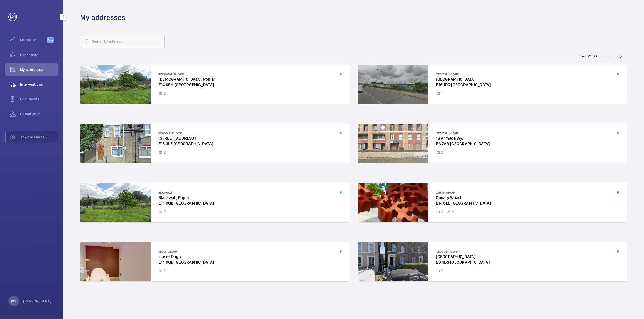 Image resolution: width=644 pixels, height=319 pixels. Describe the element at coordinates (39, 137) in the screenshot. I see `span: Any questions ?` at that location.